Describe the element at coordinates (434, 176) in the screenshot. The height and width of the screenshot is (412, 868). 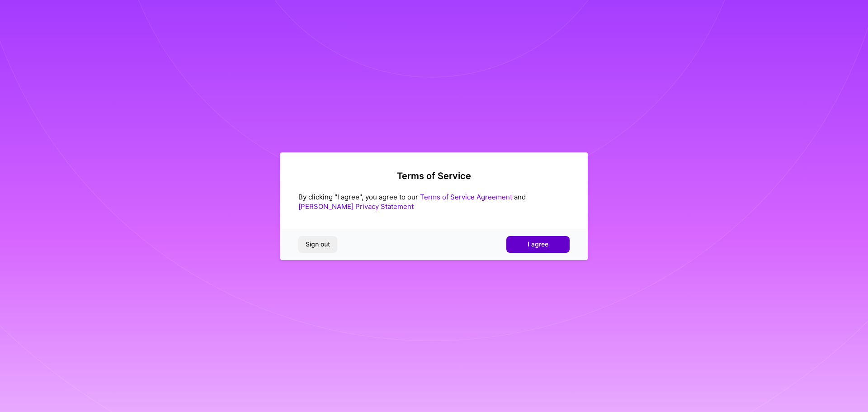
I see `h2: Terms of Service` at that location.